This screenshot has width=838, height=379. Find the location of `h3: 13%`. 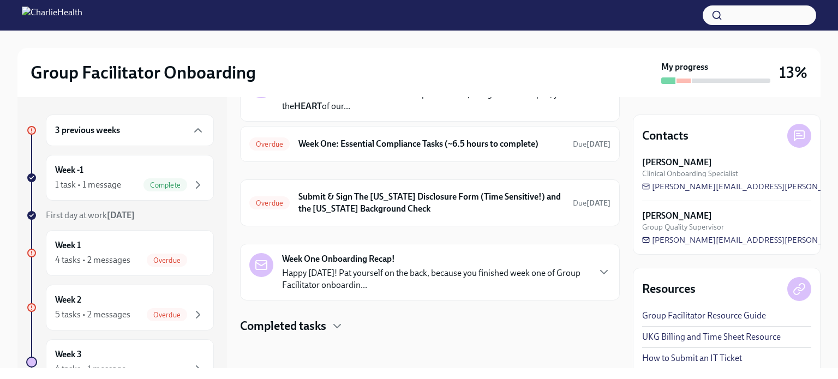

h3: 13% is located at coordinates (794, 73).